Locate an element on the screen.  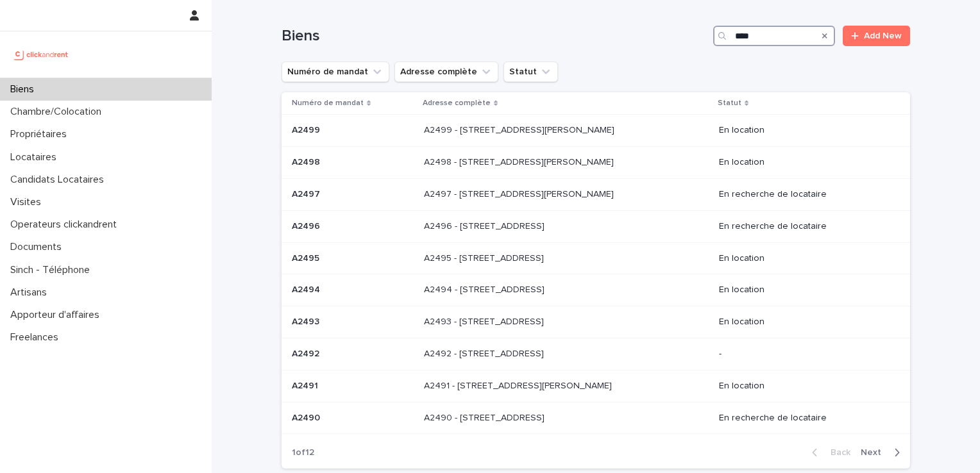
button: Adresse complète is located at coordinates (446, 72).